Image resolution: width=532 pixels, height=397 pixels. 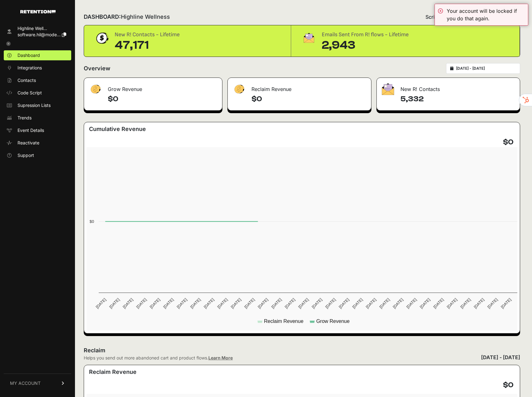 I want to click on div: New R! Contacts, so click(x=448, y=87).